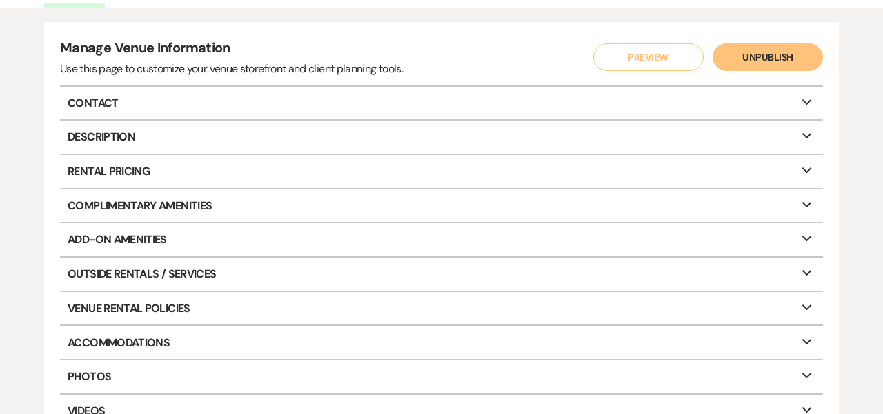 The height and width of the screenshot is (414, 883). What do you see at coordinates (441, 240) in the screenshot?
I see `p: Add-On Amenities` at bounding box center [441, 240].